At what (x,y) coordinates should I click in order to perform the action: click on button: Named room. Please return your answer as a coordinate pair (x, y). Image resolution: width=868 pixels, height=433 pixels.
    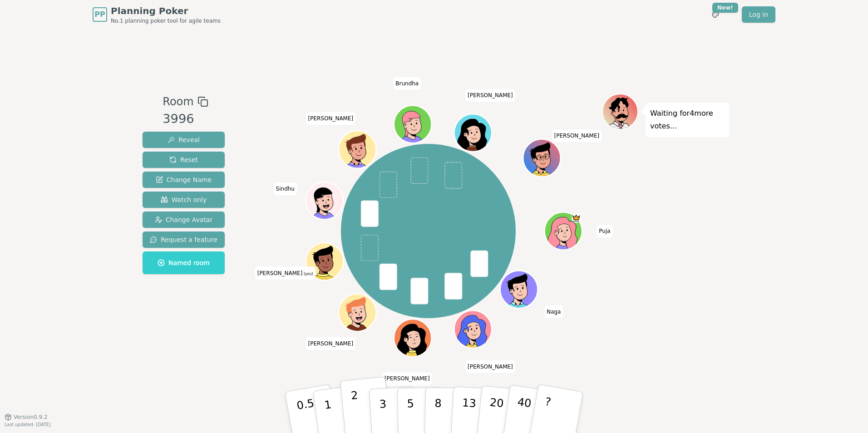
    Looking at the image, I should click on (184, 263).